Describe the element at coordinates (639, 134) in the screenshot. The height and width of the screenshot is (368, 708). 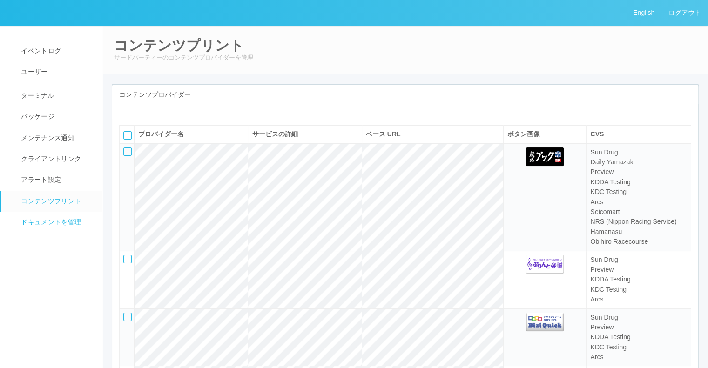
I see `div: CVS` at that location.